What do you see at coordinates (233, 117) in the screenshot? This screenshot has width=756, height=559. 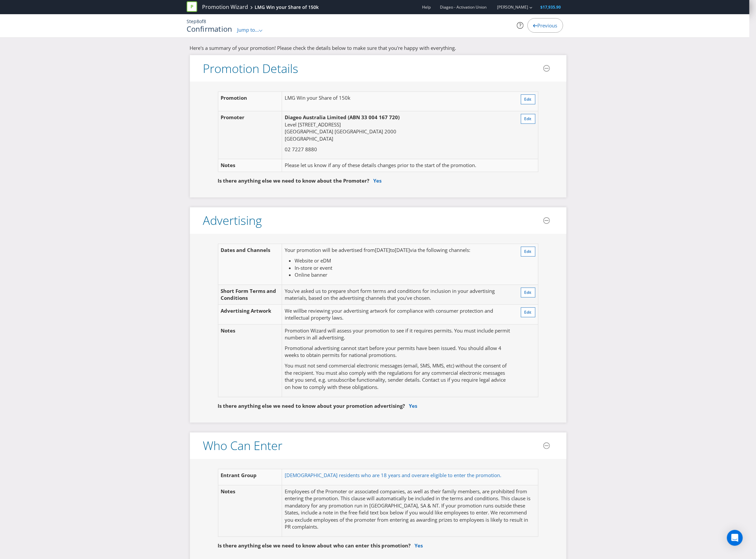 I see `span: Promoter` at bounding box center [233, 117].